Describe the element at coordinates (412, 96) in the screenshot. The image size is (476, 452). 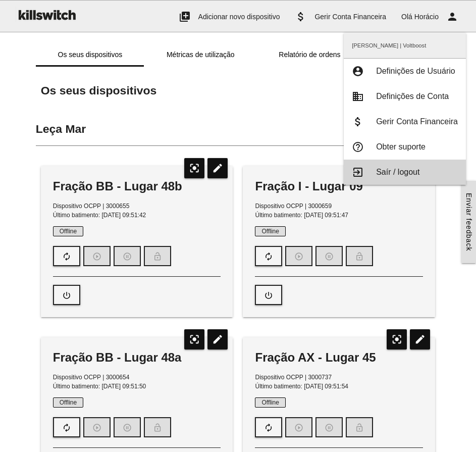
I see `span: Definições de Conta` at that location.